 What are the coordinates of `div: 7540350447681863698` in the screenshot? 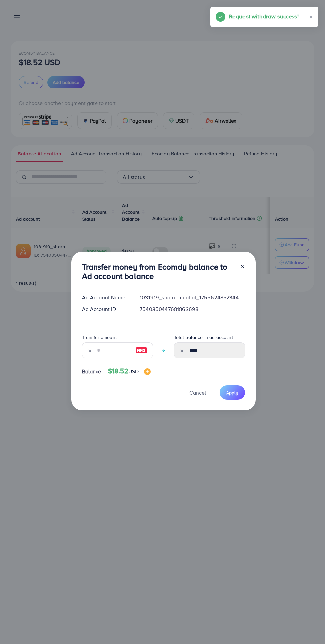 It's located at (192, 309).